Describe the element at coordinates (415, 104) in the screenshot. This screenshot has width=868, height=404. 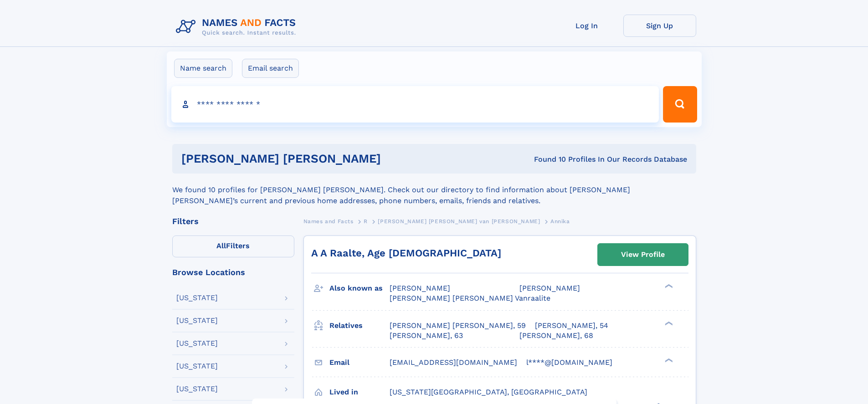
I see `input: search input` at that location.